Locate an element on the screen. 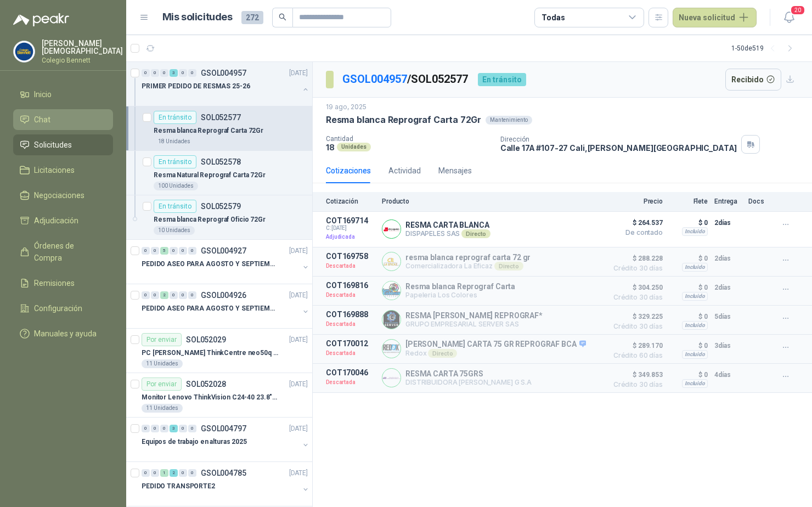  div: Mantenimiento is located at coordinates (509, 120).